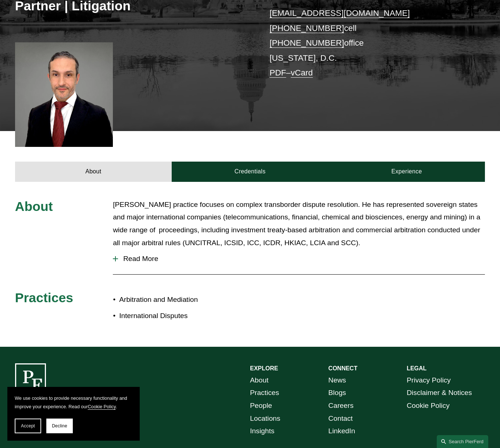 This screenshot has width=500, height=448. I want to click on section: Cookie banner, so click(73, 414).